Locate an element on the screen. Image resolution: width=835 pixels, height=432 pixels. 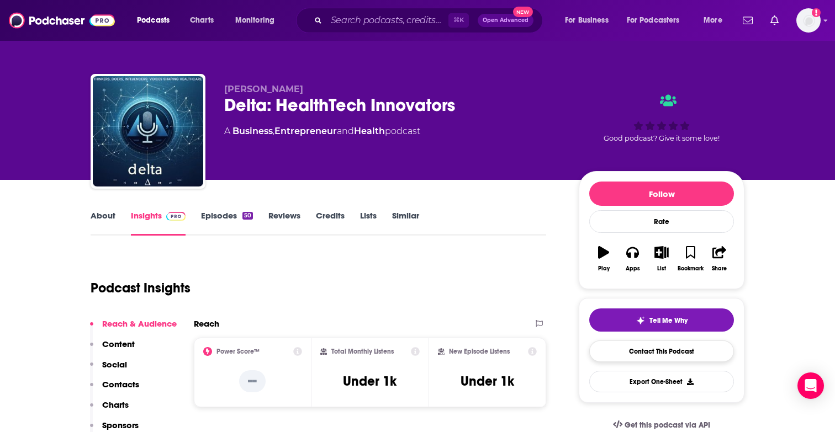
span: Tell Me Why is located at coordinates (668, 321).